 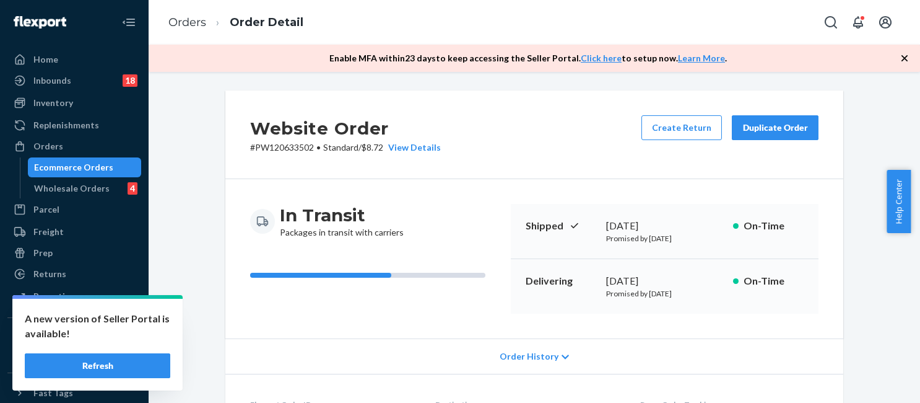 What do you see at coordinates (341, 147) in the screenshot?
I see `span: Standard` at bounding box center [341, 147].